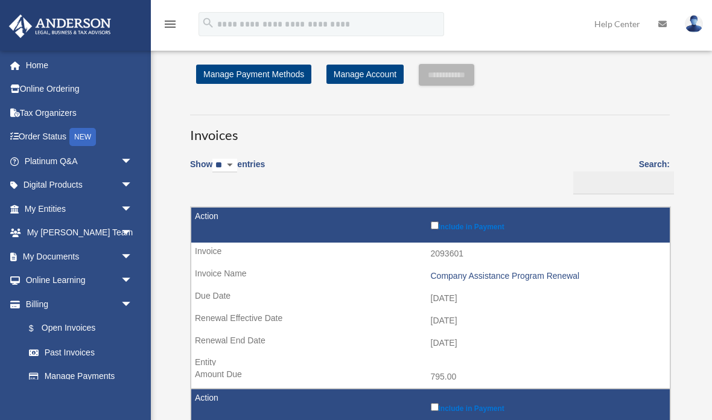 This screenshot has height=420, width=712. I want to click on img: Anderson Advisors Platinum Portal, so click(60, 26).